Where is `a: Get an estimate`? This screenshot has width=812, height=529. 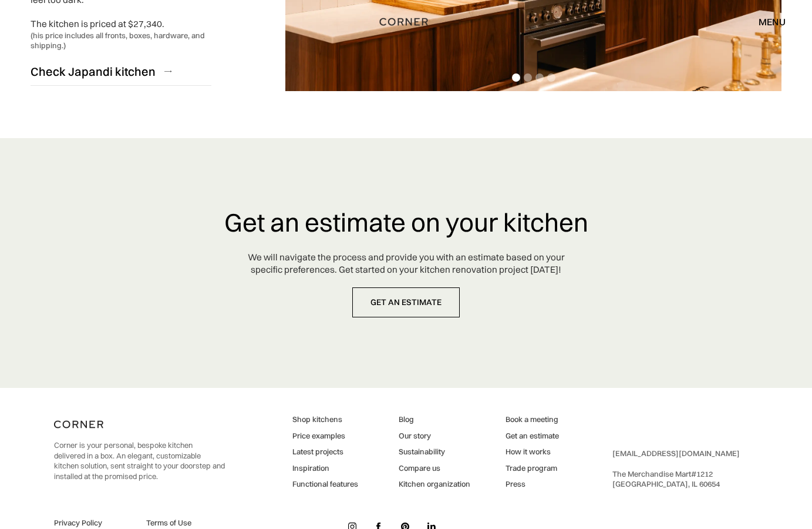 a: Get an estimate is located at coordinates (532, 436).